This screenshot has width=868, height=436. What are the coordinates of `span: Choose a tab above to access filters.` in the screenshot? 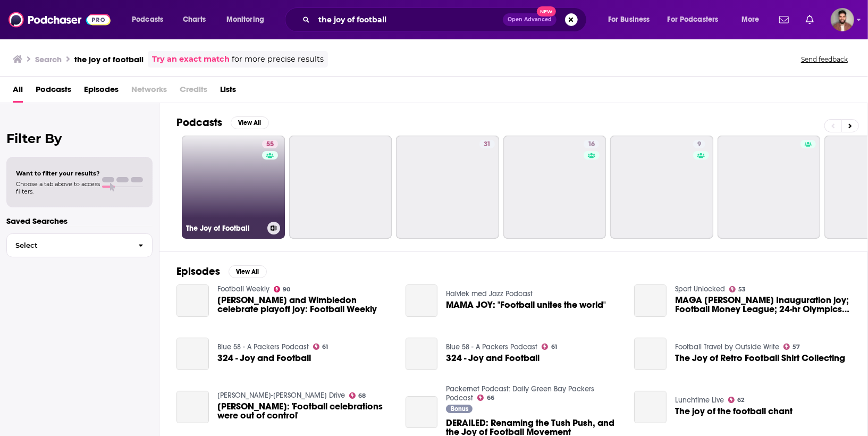 It's located at (58, 187).